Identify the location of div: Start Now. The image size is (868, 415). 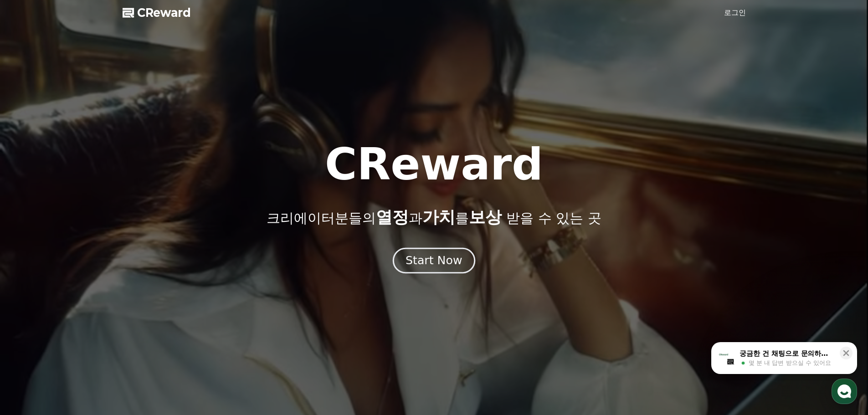
(434, 260).